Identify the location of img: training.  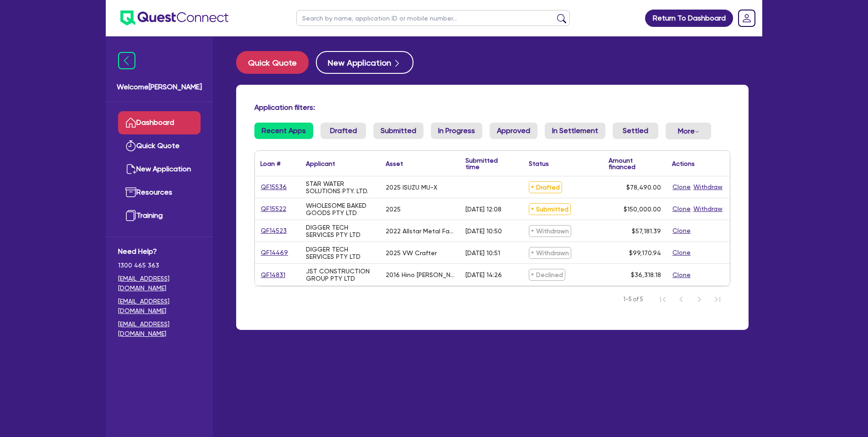
(131, 216).